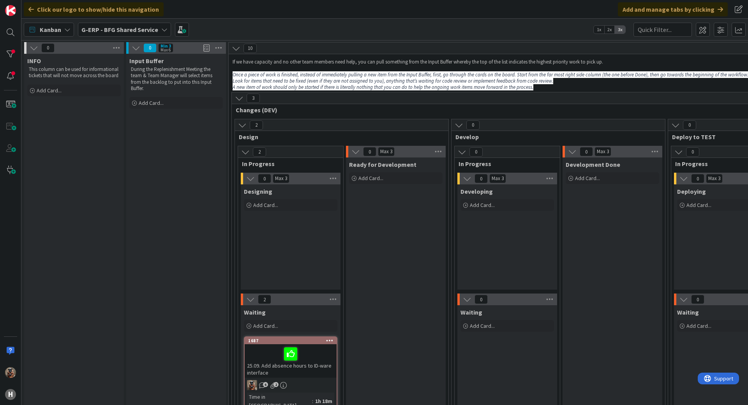 The width and height of the screenshot is (748, 405). I want to click on p: This column can be used for informational tickets that will not move across the board, so click(74, 72).